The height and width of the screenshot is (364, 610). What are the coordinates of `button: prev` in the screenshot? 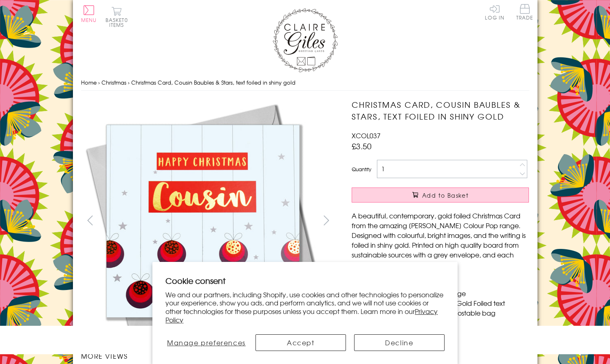 It's located at (90, 220).